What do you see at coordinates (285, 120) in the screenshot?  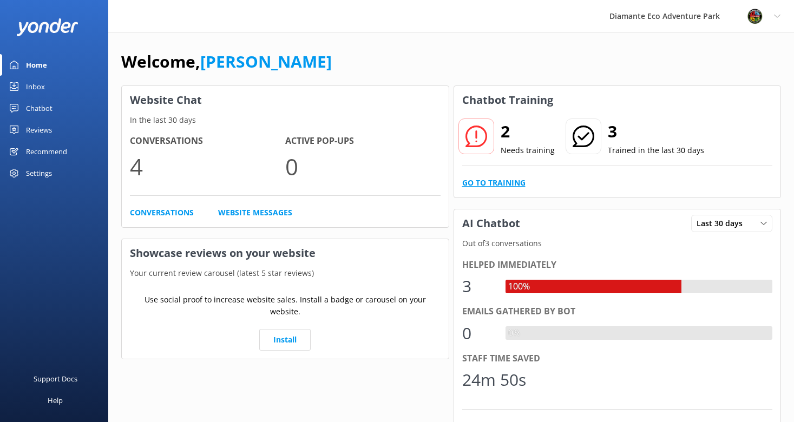 I see `p: In the last 30 days` at bounding box center [285, 120].